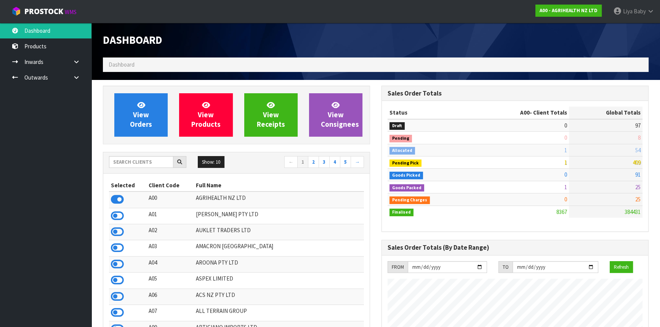 The height and width of the screenshot is (327, 660). I want to click on th: Status, so click(429, 113).